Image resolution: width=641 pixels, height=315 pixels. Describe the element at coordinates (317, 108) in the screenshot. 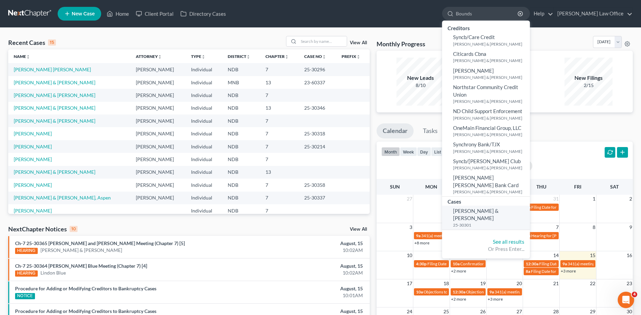

I see `td: 25-30346` at that location.